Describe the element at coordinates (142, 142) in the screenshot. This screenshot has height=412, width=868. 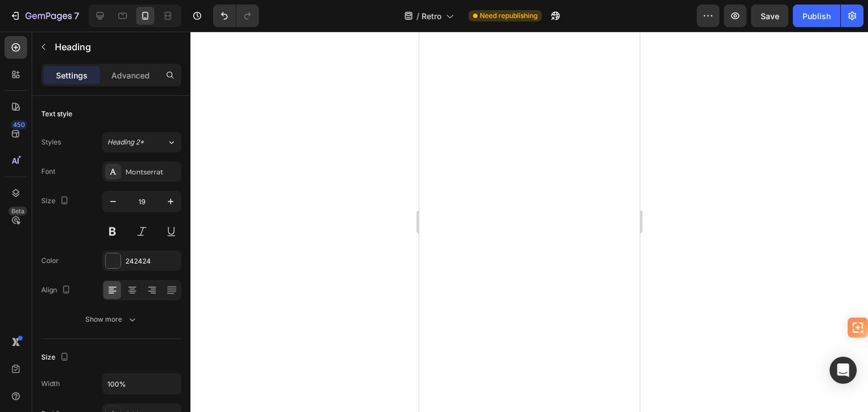
I see `button: Heading 2*` at that location.